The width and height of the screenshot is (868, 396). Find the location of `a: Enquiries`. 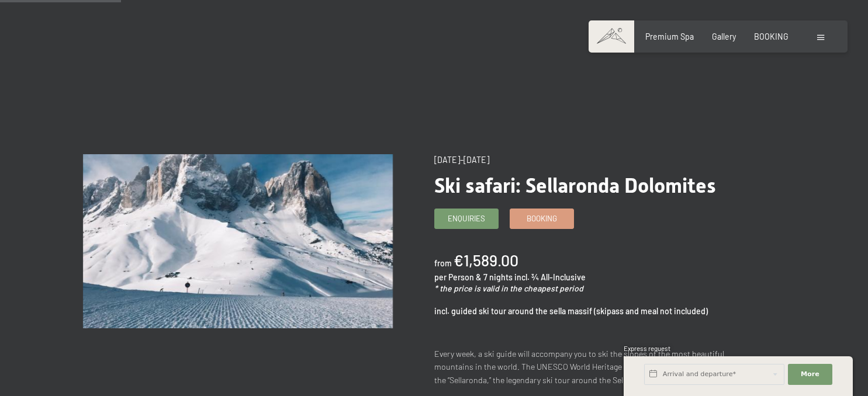

a: Enquiries is located at coordinates (466, 219).